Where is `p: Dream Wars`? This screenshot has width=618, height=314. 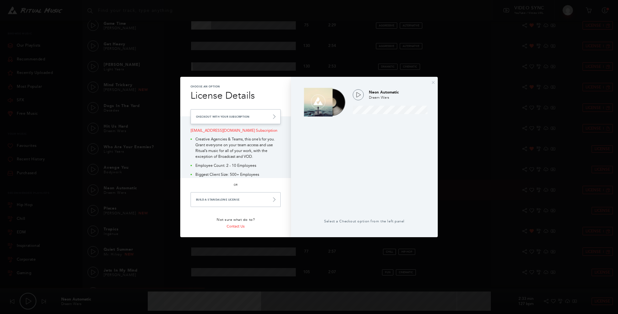 p: Dream Wars is located at coordinates (398, 98).